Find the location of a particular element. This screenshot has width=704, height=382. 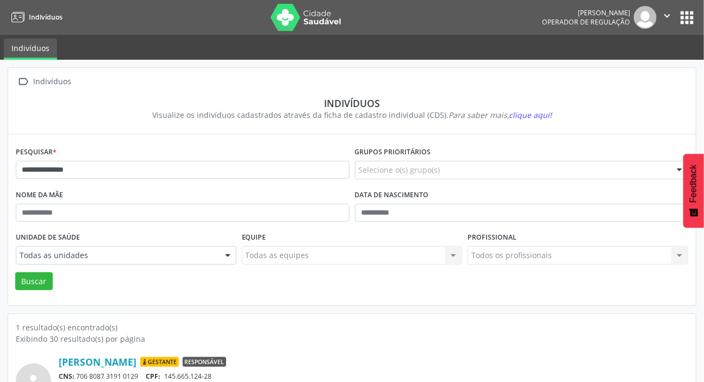

label: Data de nascimento is located at coordinates (392, 195).